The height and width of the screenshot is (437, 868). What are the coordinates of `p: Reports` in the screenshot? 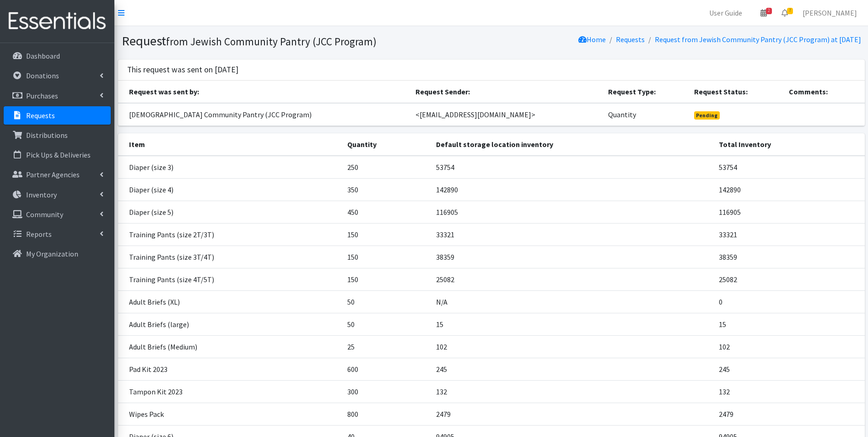 It's located at (39, 234).